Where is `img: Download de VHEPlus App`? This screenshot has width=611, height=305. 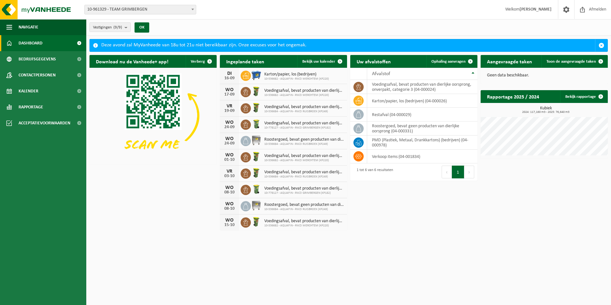 img: Download de VHEPlus App is located at coordinates (153, 115).